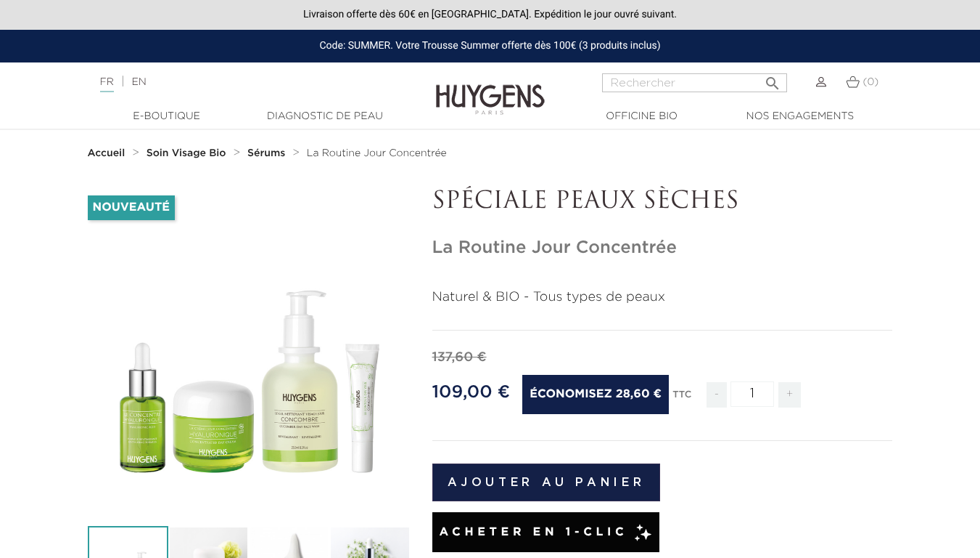  Describe the element at coordinates (377, 153) in the screenshot. I see `span: La Routine Jour Concentrée` at that location.